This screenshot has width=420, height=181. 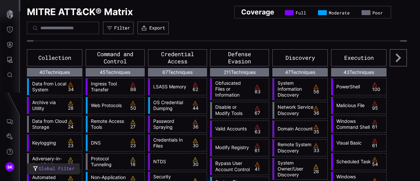 I want to click on a: Domain Account, so click(x=294, y=129).